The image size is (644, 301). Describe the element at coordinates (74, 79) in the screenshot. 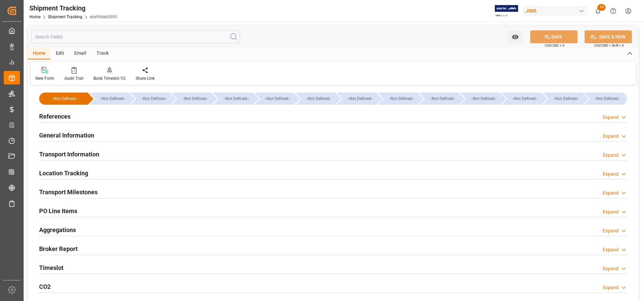

I see `div: Audit Trail` at that location.